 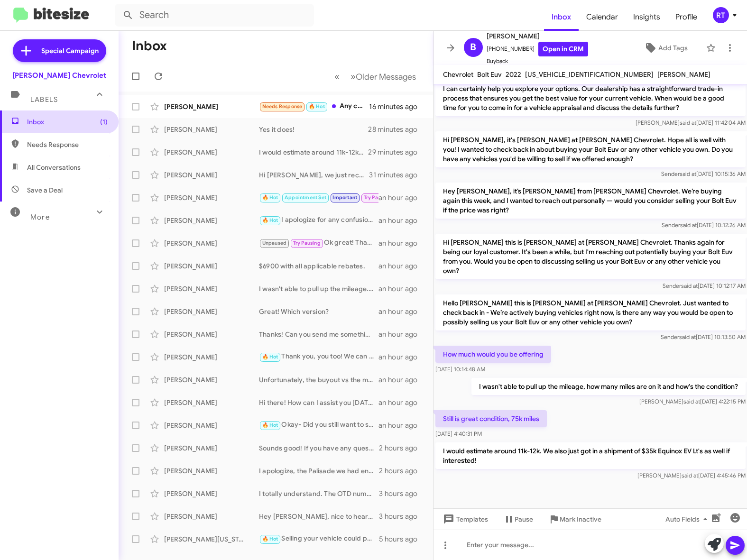 What do you see at coordinates (601, 17) in the screenshot?
I see `a: Calendar` at bounding box center [601, 17].